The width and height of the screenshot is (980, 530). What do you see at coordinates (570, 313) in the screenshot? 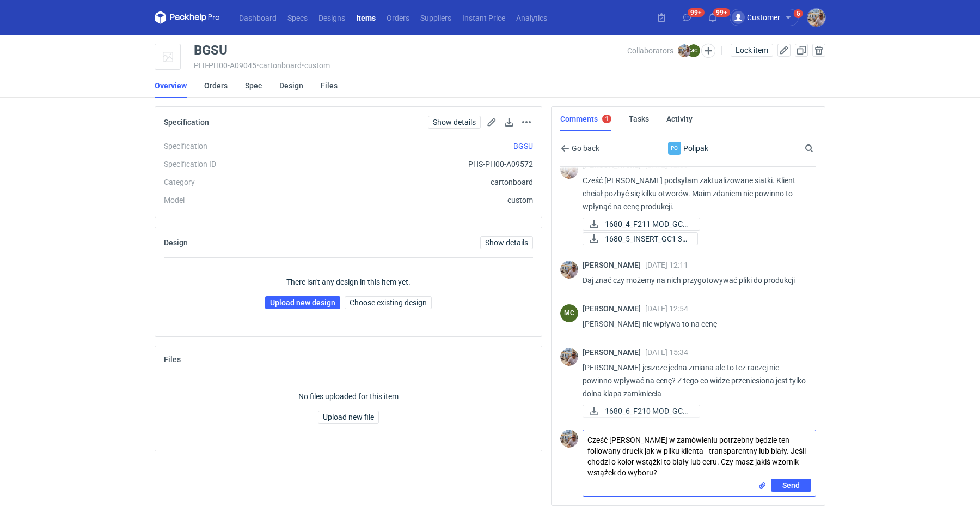
I see `div: Marcin Czarnecki` at bounding box center [570, 313].